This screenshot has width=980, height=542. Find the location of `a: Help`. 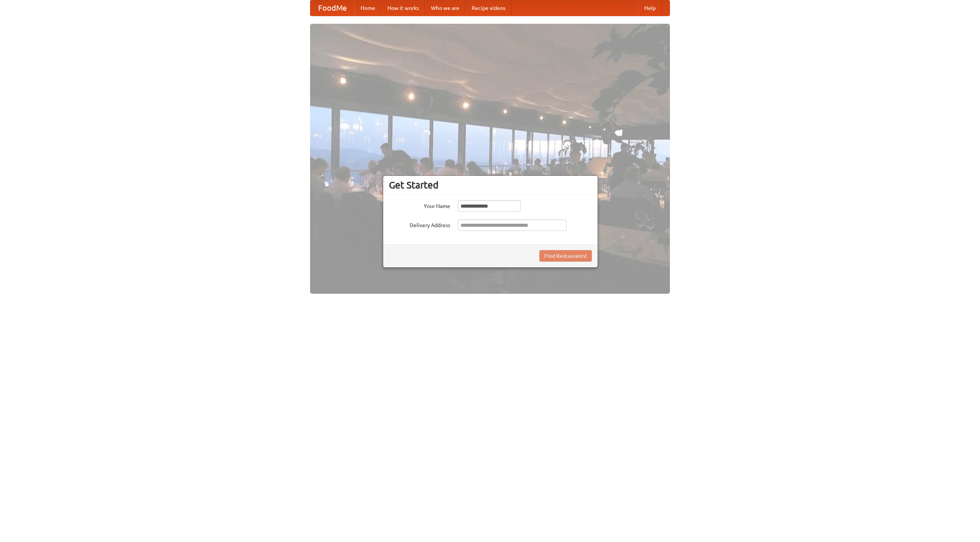

a: Help is located at coordinates (650, 8).